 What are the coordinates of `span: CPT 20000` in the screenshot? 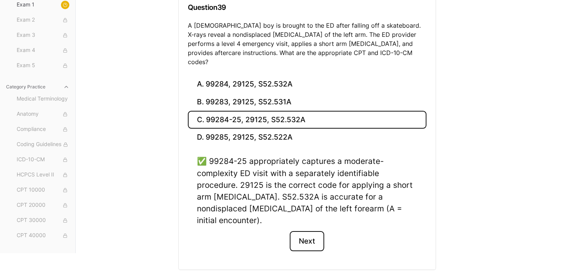 It's located at (43, 205).